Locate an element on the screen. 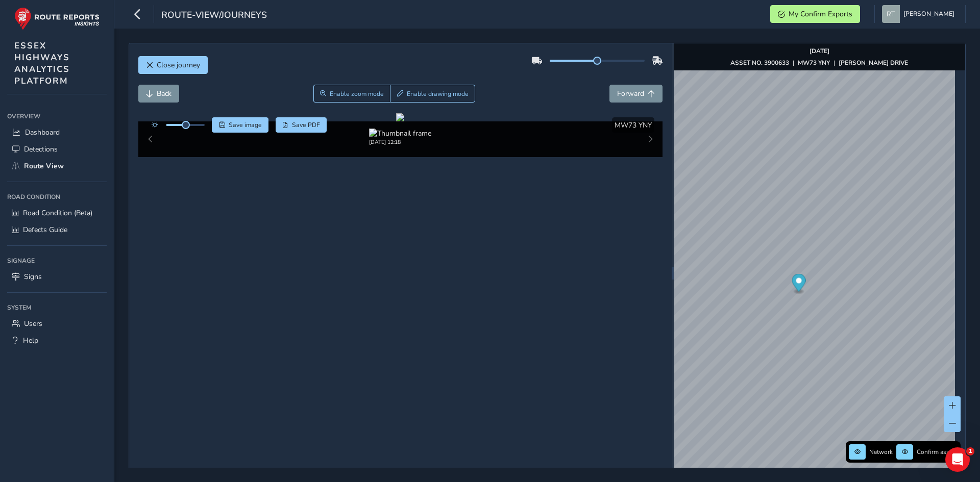  span: Confirm assets is located at coordinates (937, 452).